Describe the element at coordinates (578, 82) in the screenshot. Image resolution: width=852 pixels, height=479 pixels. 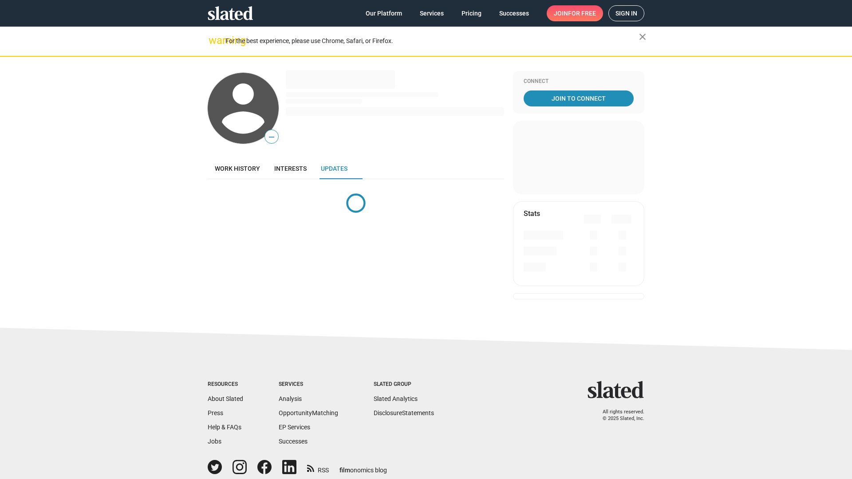
I see `div: Connect` at that location.